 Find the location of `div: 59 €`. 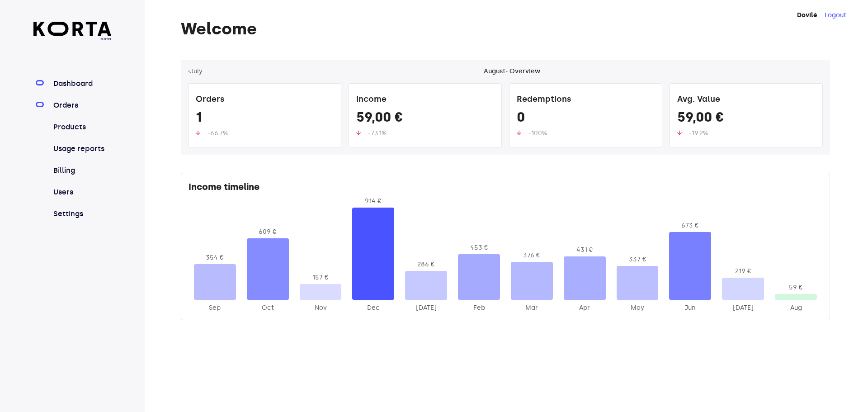

div: 59 € is located at coordinates (795, 288).